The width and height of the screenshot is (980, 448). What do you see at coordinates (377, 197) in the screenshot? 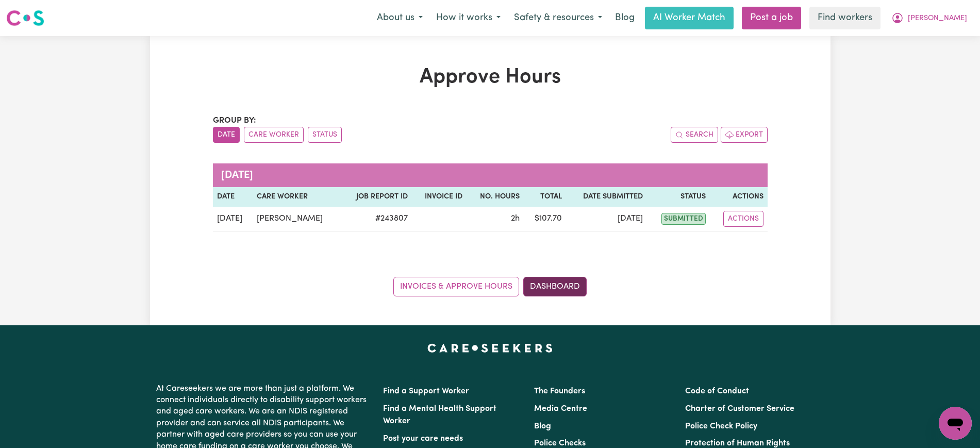
I see `th: Job Report ID` at bounding box center [377, 197].